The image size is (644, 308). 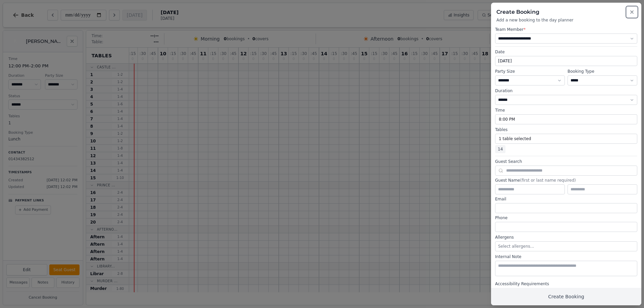 What do you see at coordinates (566, 296) in the screenshot?
I see `button: Create Booking` at bounding box center [566, 296].